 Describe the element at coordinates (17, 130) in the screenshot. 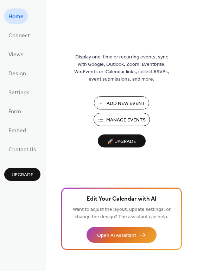

I see `a: Embed` at that location.